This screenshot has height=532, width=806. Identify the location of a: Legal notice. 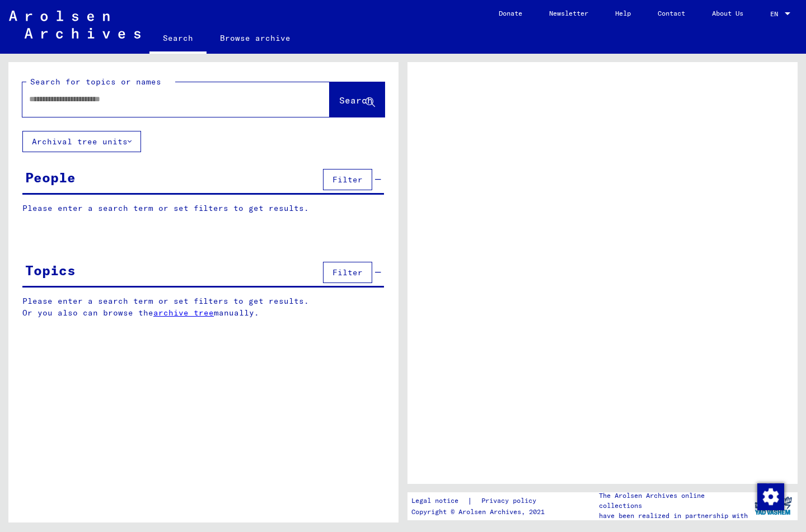
(440, 501).